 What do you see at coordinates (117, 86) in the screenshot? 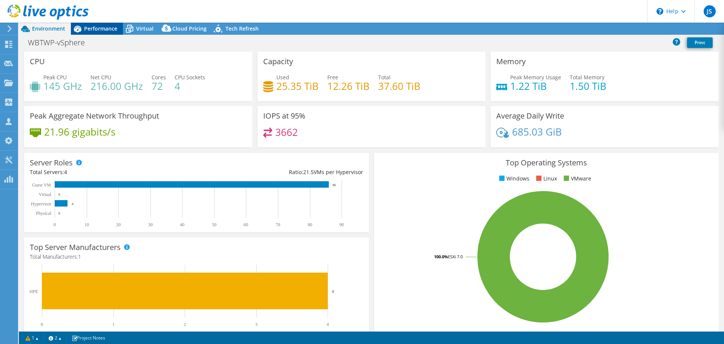
I see `h4: 216.00 GHz` at bounding box center [117, 86].